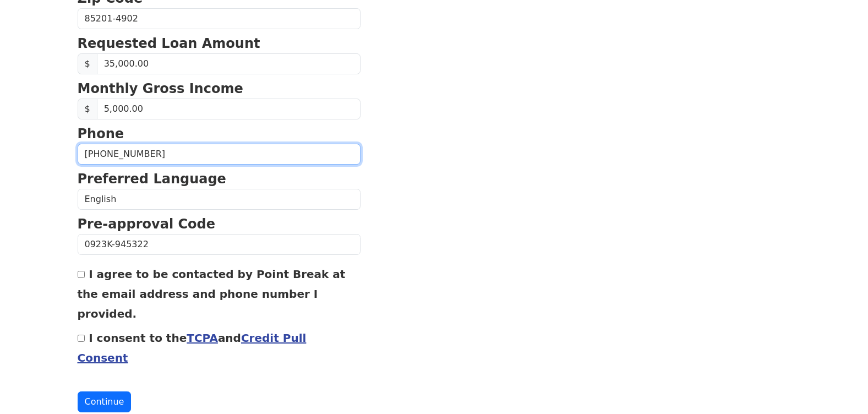 This screenshot has width=868, height=414. What do you see at coordinates (219, 19) in the screenshot?
I see `input: Zip Code` at bounding box center [219, 19].